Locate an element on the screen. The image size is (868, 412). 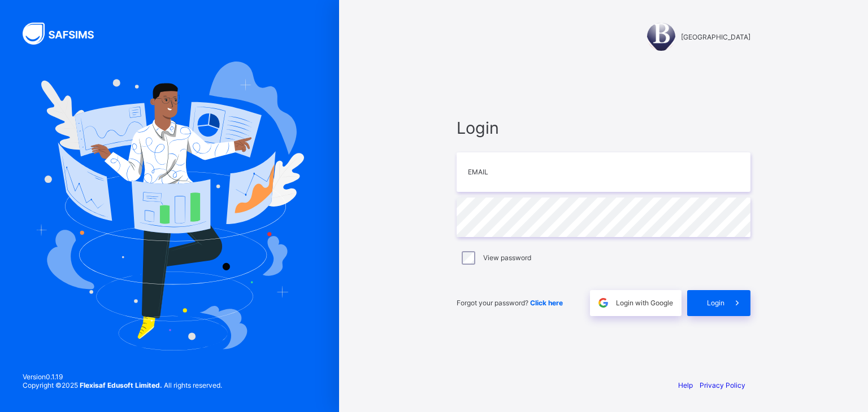
span: Forgot your password? is located at coordinates (510, 302).